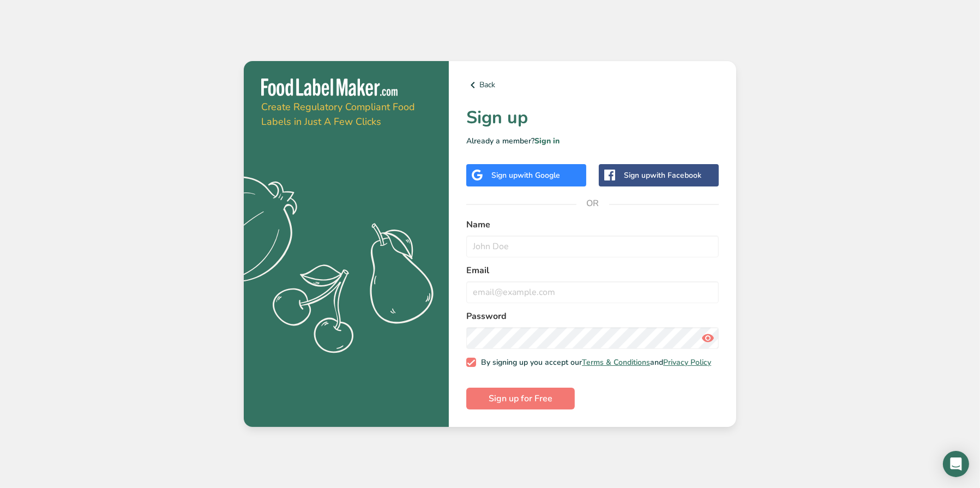  Describe the element at coordinates (687, 362) in the screenshot. I see `a: Privacy Policy` at that location.